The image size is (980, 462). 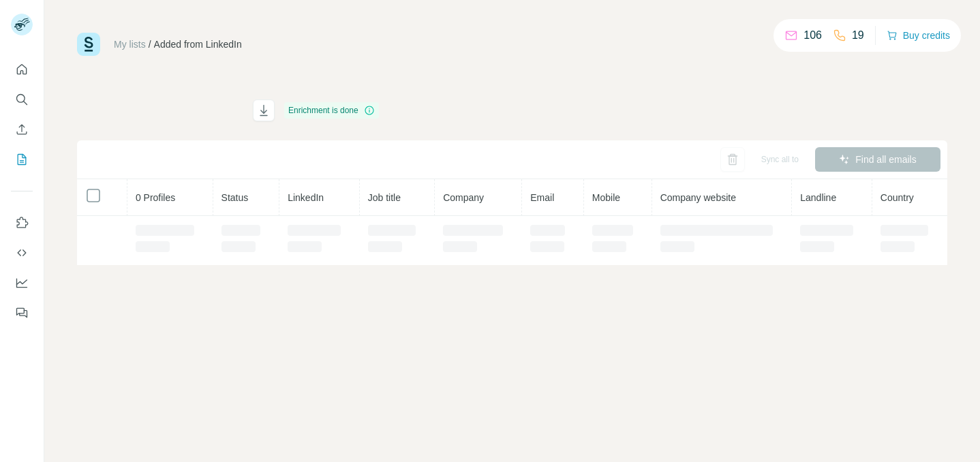 I want to click on a: My lists, so click(x=130, y=44).